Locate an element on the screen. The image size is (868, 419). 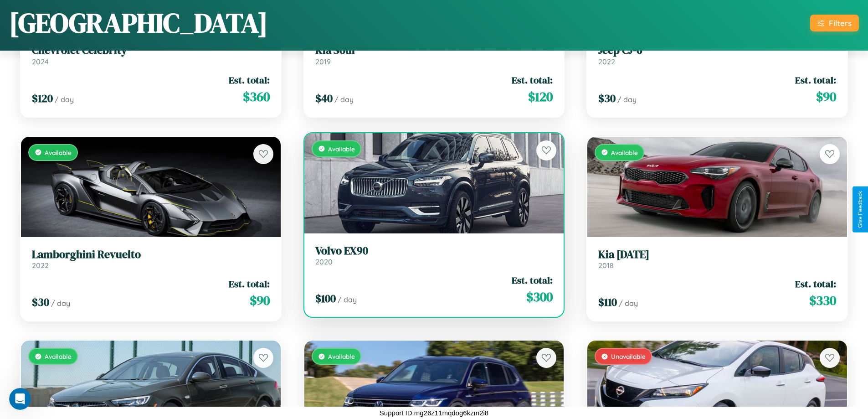
h3: Chevrolet Celebrity is located at coordinates (151, 50).